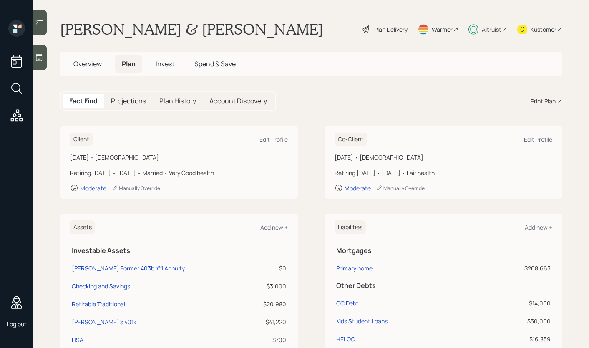 The height and width of the screenshot is (348, 589). What do you see at coordinates (351, 139) in the screenshot?
I see `h6: Co-Client` at bounding box center [351, 139].